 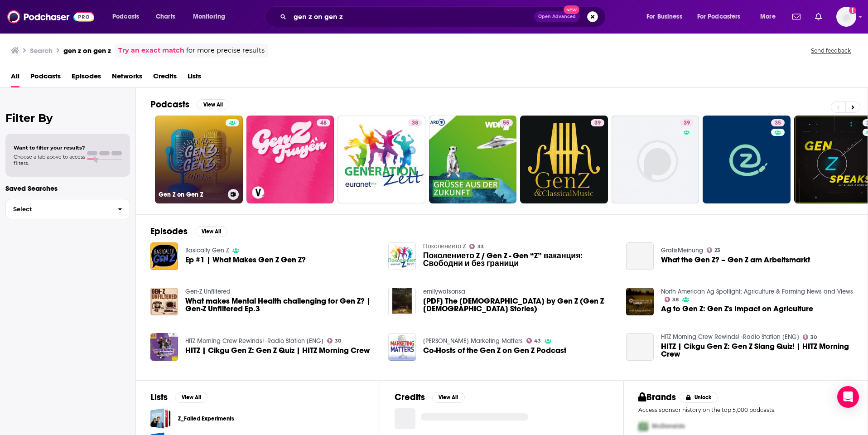 What do you see at coordinates (640, 256) in the screenshot?
I see `a: What the Gen Z? – Gen Z am Arbeitsmarkt` at bounding box center [640, 256].